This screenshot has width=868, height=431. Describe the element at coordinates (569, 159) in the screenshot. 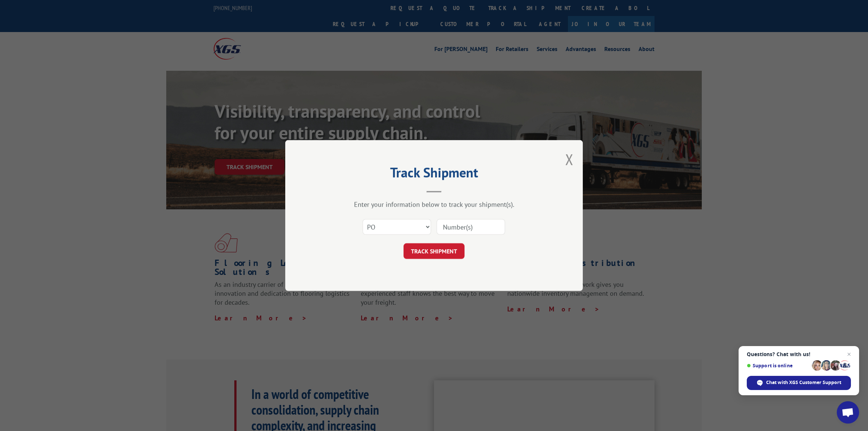

I see `button: Close modal` at that location.